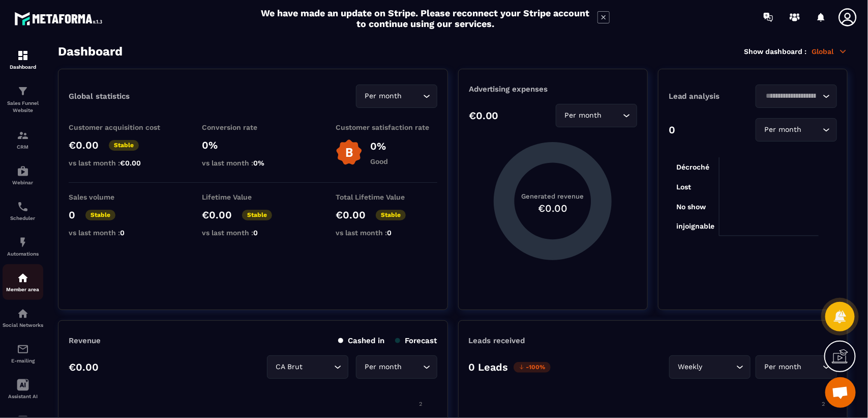  Describe the element at coordinates (259, 163) in the screenshot. I see `span: 0%` at that location.